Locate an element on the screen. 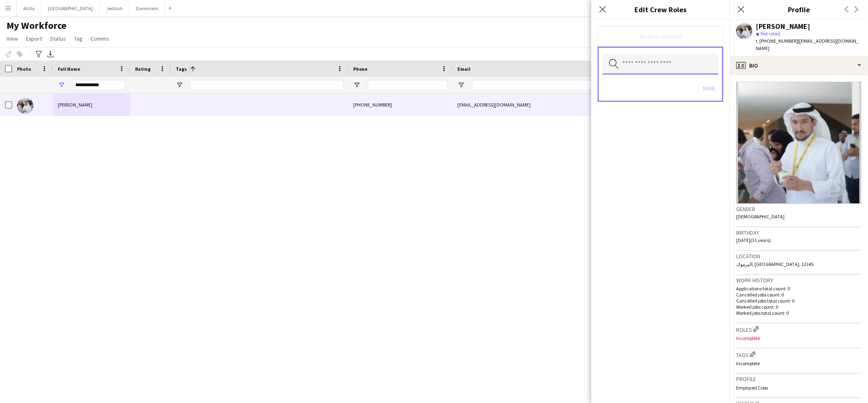  h3: Gender is located at coordinates (799, 209).